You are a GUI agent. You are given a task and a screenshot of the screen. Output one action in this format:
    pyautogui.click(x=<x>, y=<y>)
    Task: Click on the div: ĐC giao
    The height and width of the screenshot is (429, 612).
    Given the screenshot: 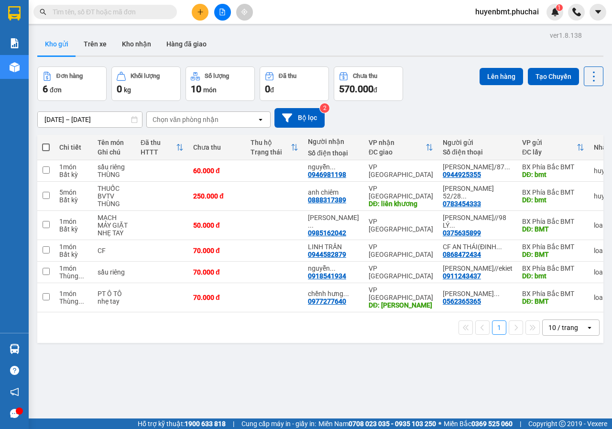 What is the action you would take?
    pyautogui.click(x=397, y=152)
    